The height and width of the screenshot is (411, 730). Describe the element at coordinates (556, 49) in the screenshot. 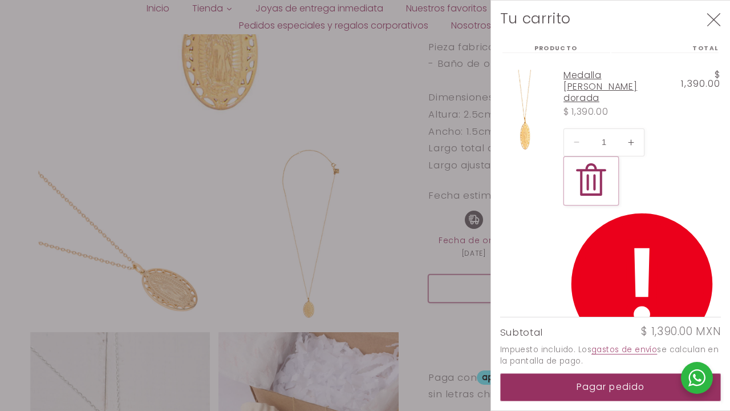

I see `th: Producto` at that location.